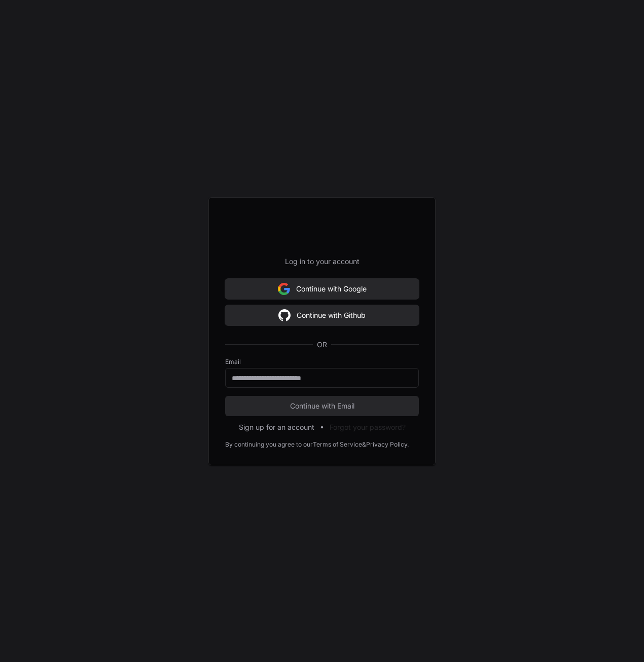  Describe the element at coordinates (322, 345) in the screenshot. I see `span: OR` at that location.